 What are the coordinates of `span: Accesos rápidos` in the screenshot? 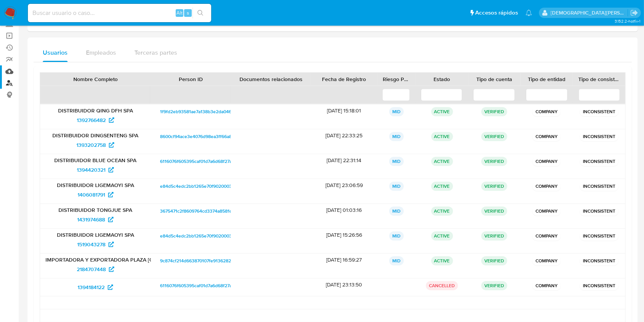 It's located at (497, 13).